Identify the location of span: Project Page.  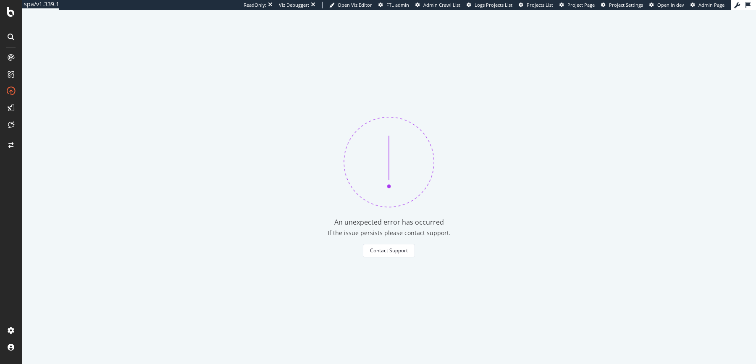
(581, 5).